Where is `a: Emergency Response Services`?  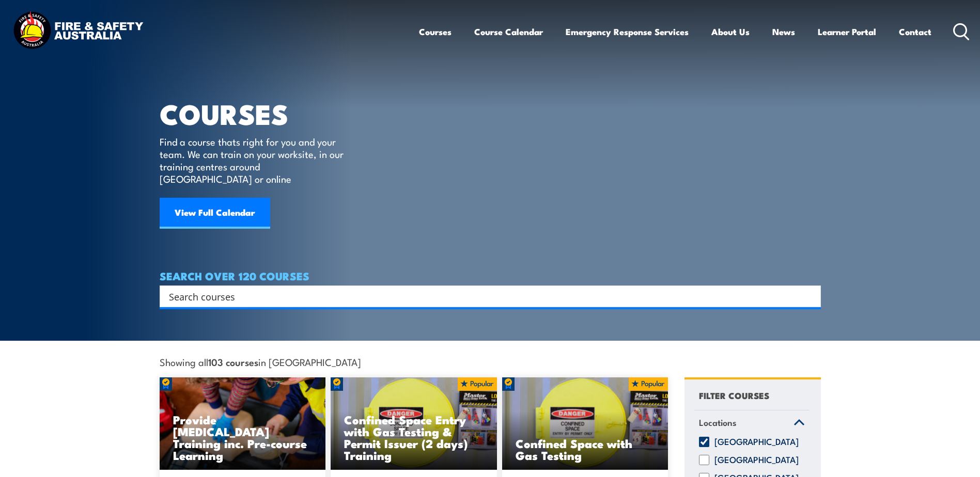 a: Emergency Response Services is located at coordinates (627, 32).